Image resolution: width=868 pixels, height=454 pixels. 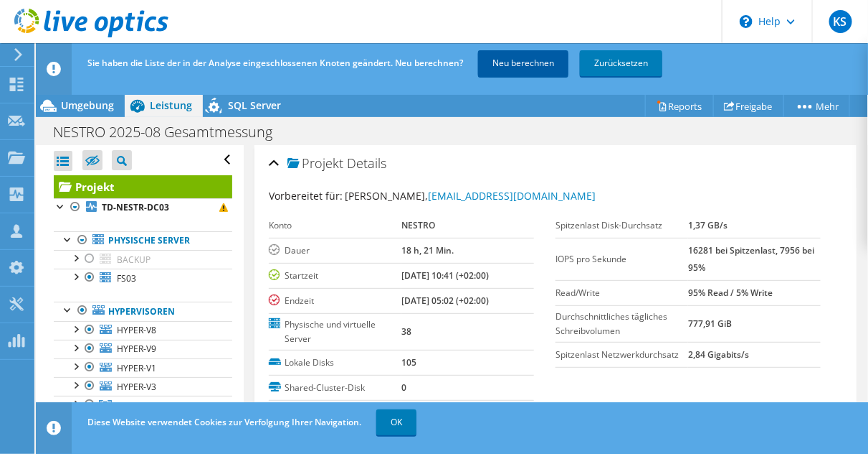 I want to click on label: Shared-Cluster-Disk, so click(x=335, y=388).